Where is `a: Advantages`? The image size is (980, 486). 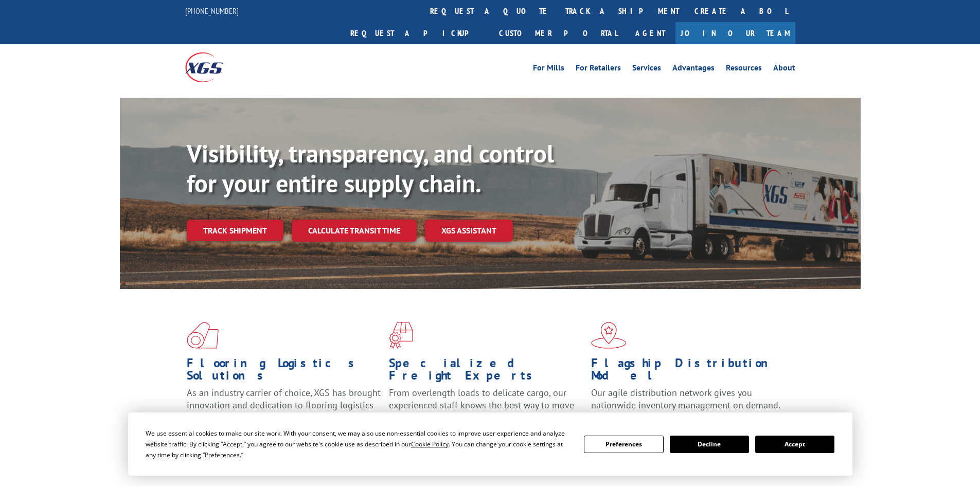 a: Advantages is located at coordinates (694, 69).